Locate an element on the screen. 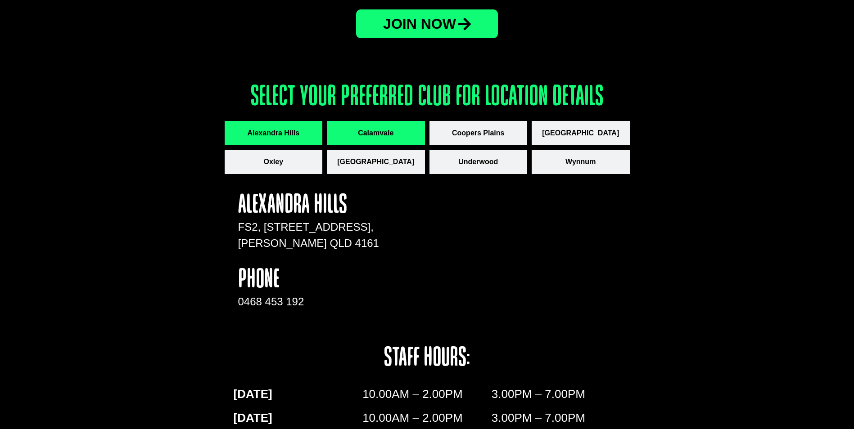 This screenshot has width=854, height=429. span: Underwood is located at coordinates (478, 162).